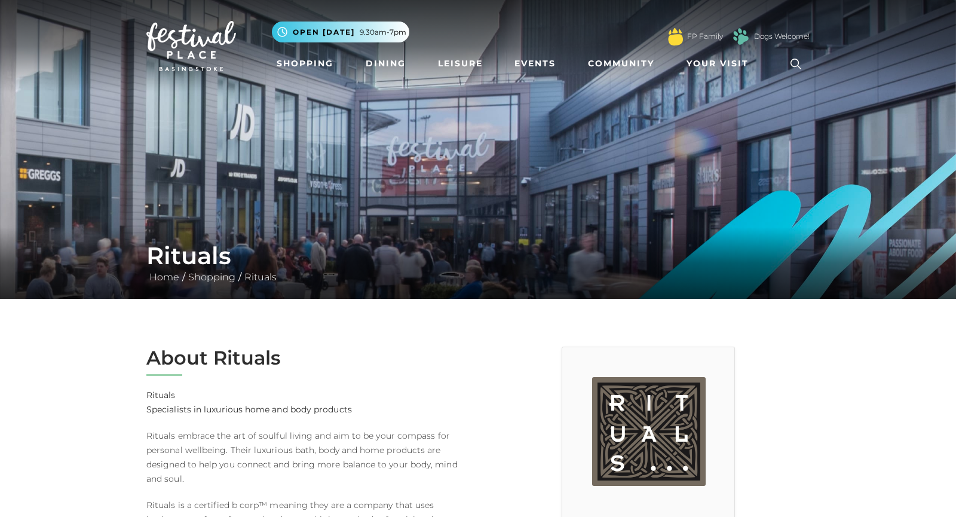  Describe the element at coordinates (535, 63) in the screenshot. I see `a: Events` at that location.